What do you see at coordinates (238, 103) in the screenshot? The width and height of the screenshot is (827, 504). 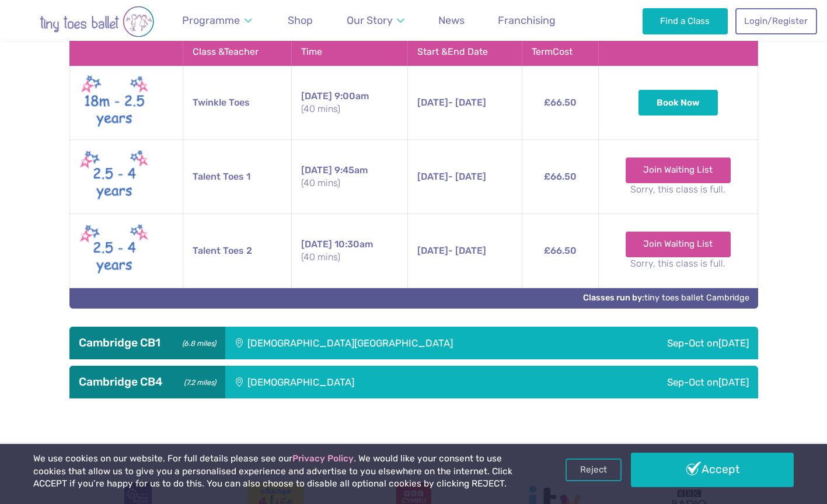 I see `td: Twinkle Toes` at bounding box center [238, 103].